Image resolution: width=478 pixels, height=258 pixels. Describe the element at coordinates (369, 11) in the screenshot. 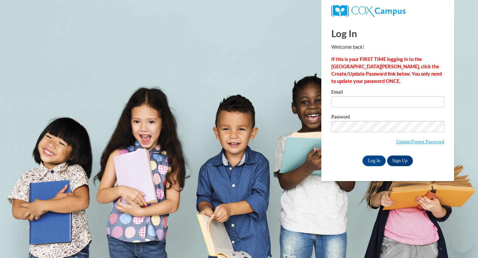

I see `img: COX Campus` at that location.